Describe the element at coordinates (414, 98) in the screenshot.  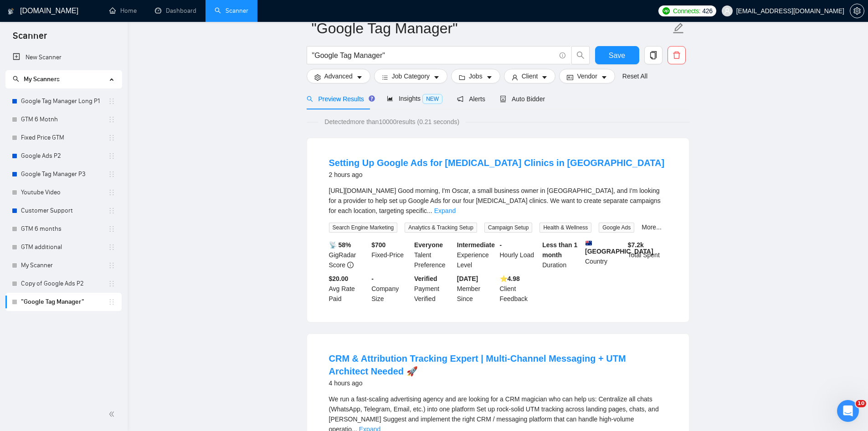
I see `span: Insights` at that location.